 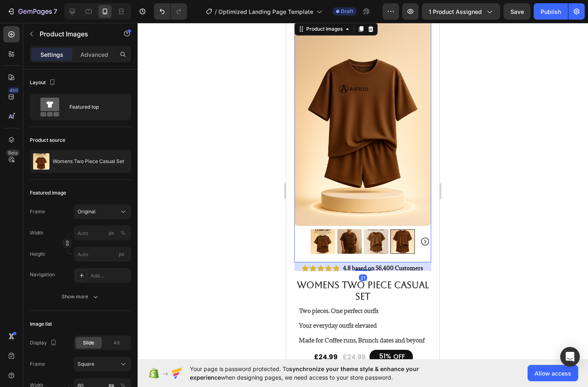 What do you see at coordinates (41, 161) in the screenshot?
I see `img: product feature img` at bounding box center [41, 161].